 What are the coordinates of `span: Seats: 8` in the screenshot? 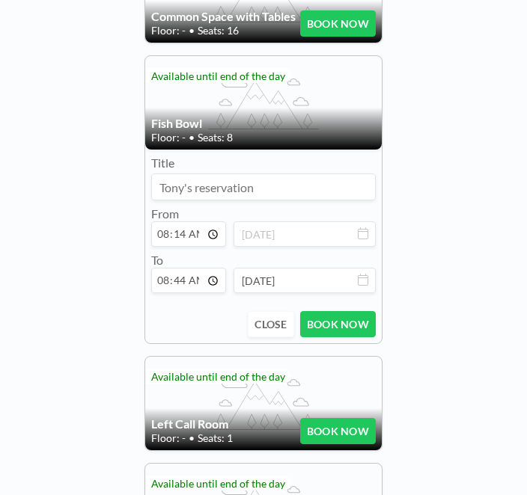 It's located at (215, 138).